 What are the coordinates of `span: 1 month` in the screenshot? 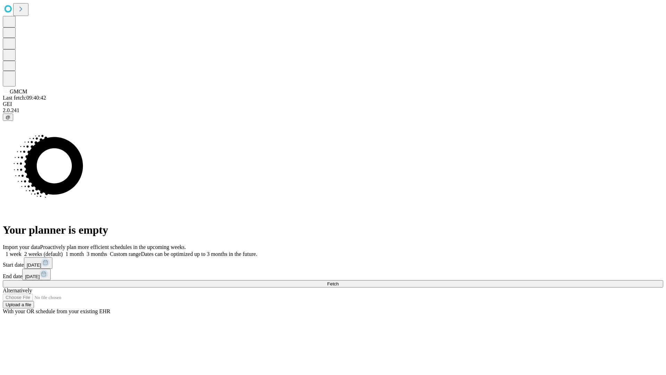 It's located at (75, 254).